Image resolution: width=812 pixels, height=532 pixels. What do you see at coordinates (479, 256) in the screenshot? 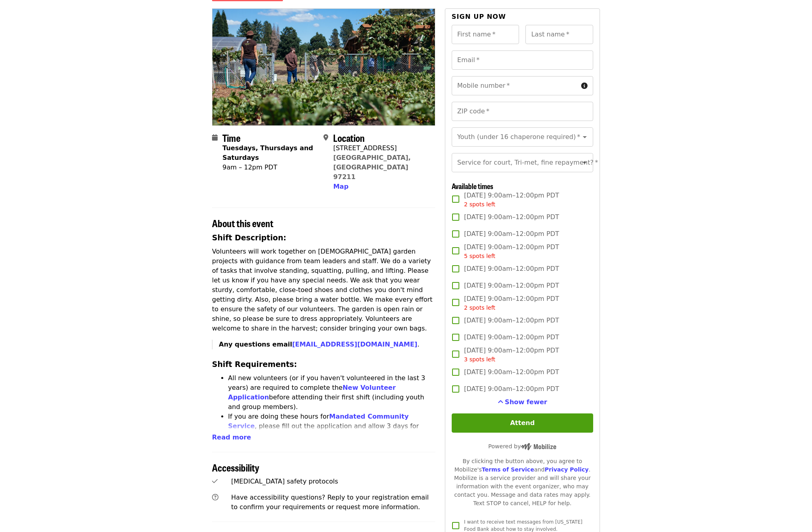
I see `span: 5 spots left` at bounding box center [479, 256].